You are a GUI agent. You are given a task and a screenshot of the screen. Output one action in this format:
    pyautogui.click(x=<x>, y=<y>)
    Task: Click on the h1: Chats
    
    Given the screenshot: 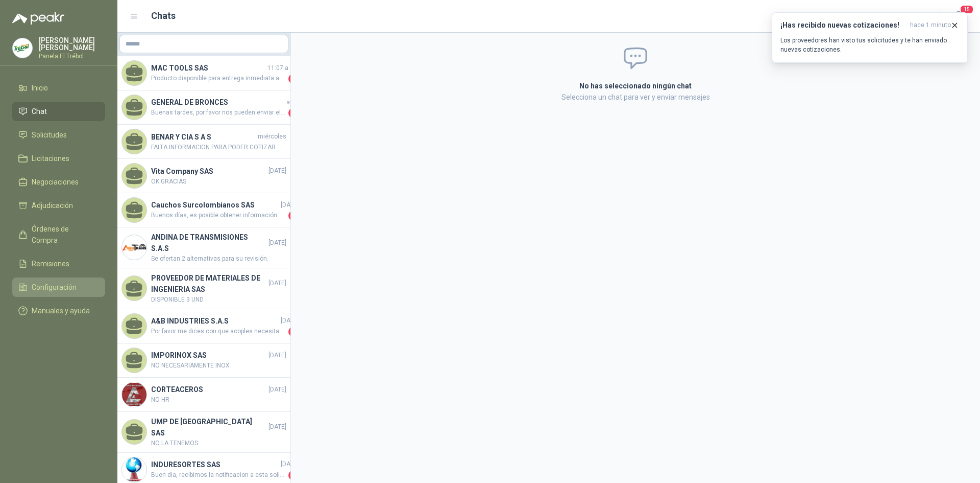 What is the action you would take?
    pyautogui.click(x=163, y=16)
    